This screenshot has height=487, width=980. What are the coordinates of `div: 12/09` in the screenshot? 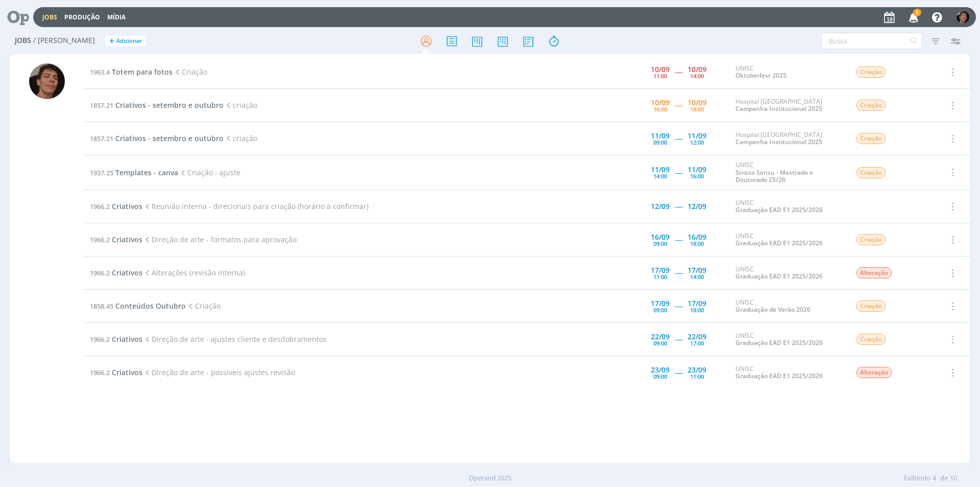 It's located at (697, 206).